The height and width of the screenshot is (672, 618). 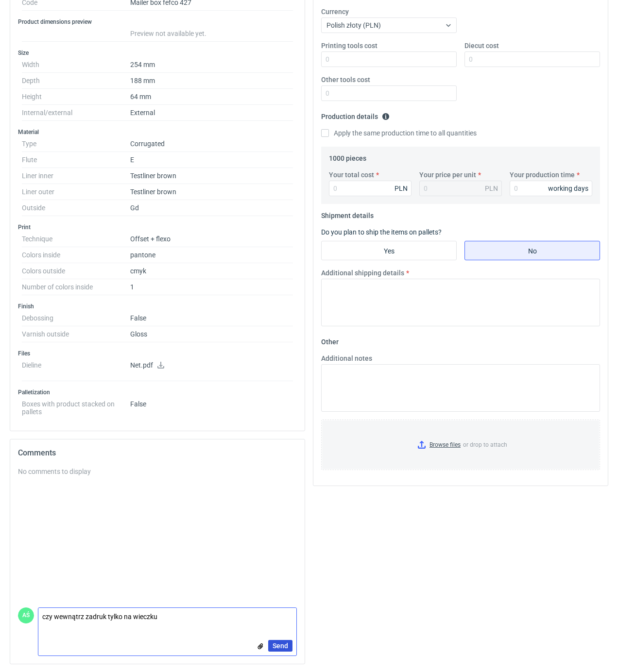 I want to click on label: Your total cost, so click(x=351, y=175).